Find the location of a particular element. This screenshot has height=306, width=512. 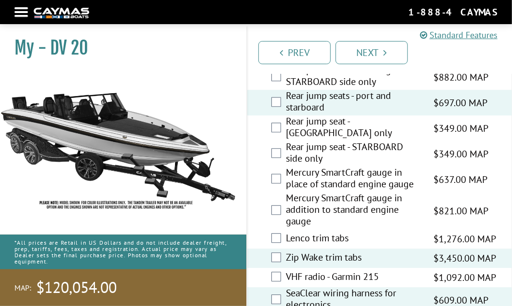

label: Rear pod for tackle storage - STARBOARD side only is located at coordinates (354, 77).